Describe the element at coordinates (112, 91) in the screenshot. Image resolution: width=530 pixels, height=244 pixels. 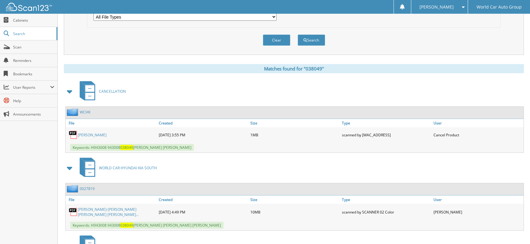
I see `span: CANCELLATION` at that location.